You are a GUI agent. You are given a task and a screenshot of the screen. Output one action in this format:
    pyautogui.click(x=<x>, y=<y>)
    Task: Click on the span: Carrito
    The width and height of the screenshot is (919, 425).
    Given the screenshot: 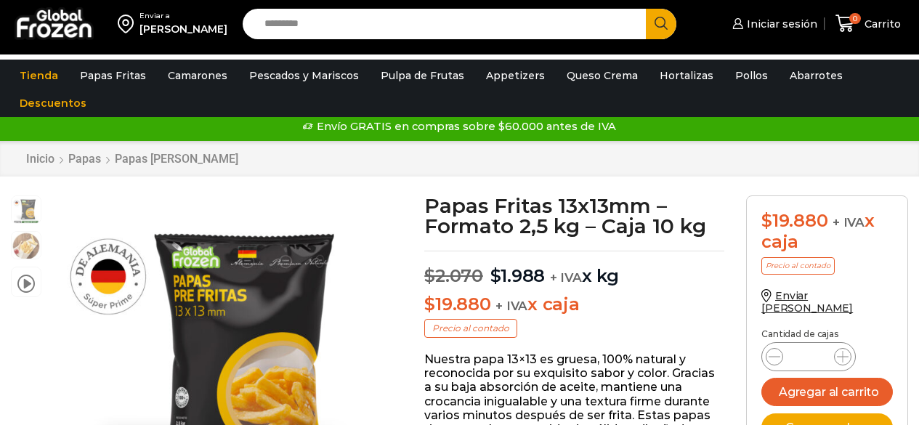 What is the action you would take?
    pyautogui.click(x=880, y=24)
    